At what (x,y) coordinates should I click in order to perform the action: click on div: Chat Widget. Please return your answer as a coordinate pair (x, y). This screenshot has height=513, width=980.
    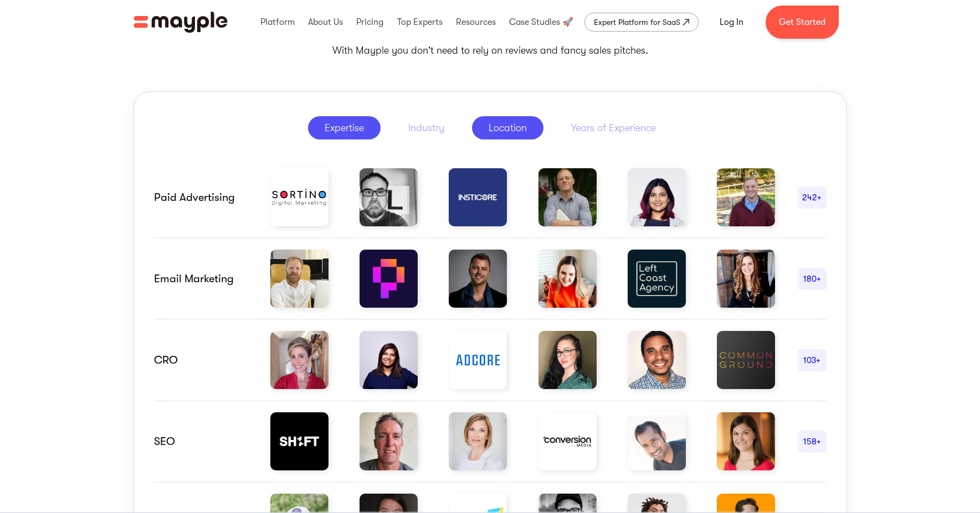
    Looking at the image, I should click on (952, 487).